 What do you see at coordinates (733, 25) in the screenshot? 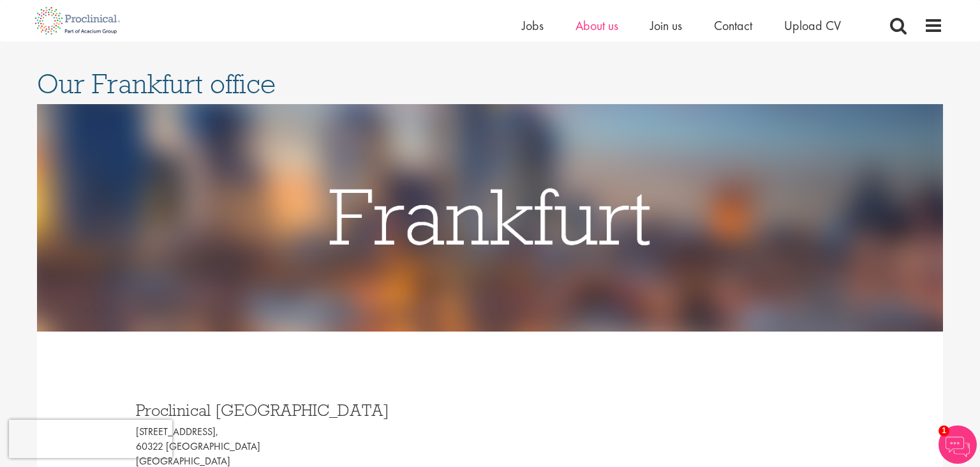
I see `a: Contact` at bounding box center [733, 25].